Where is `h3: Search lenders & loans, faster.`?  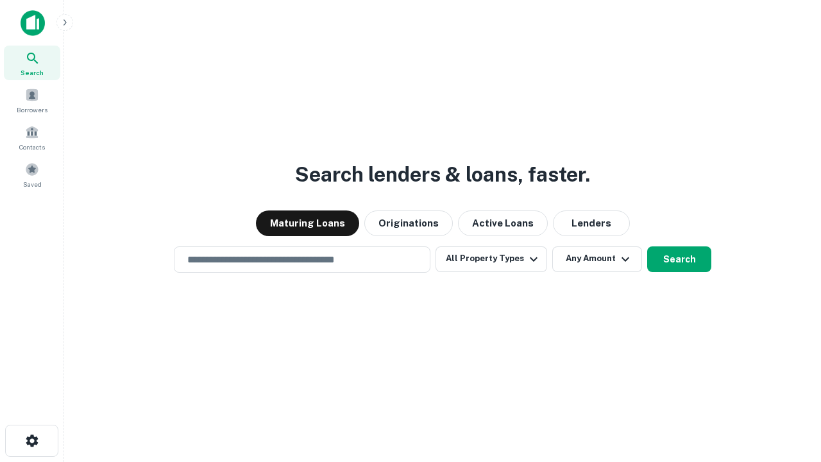
h3: Search lenders & loans, faster. is located at coordinates (443, 174).